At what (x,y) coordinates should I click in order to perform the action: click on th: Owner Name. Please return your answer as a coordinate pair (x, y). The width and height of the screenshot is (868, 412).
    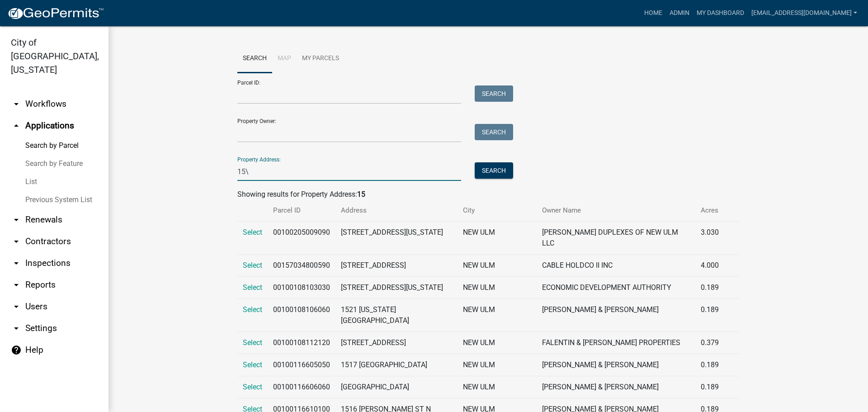
    Looking at the image, I should click on (616, 211).